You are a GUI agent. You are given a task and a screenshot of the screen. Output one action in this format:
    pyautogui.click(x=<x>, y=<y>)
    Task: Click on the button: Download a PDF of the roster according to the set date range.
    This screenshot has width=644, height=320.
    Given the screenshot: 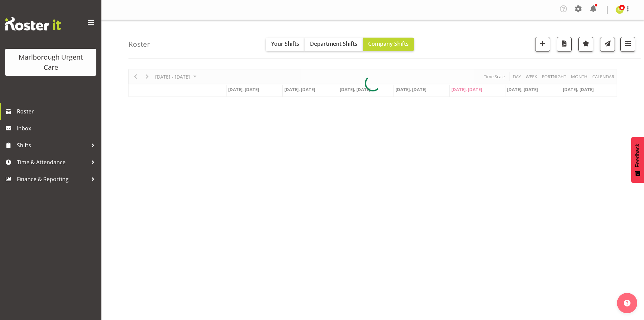 What is the action you would take?
    pyautogui.click(x=564, y=44)
    